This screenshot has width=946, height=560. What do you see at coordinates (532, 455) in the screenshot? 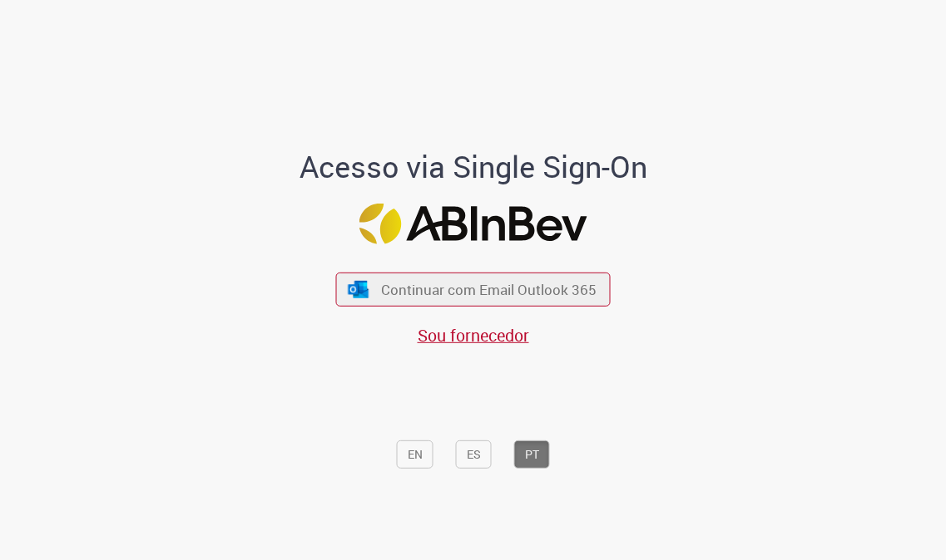
I see `button: PT` at bounding box center [532, 455].